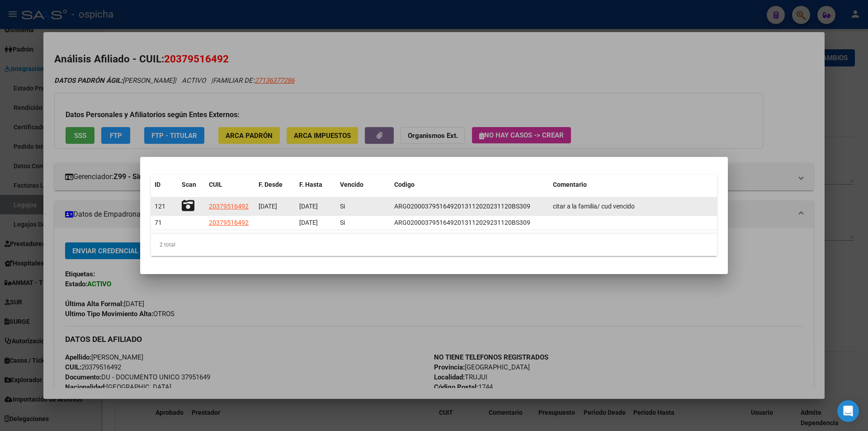 This screenshot has width=868, height=431. I want to click on div: Open Intercom Messenger, so click(848, 411).